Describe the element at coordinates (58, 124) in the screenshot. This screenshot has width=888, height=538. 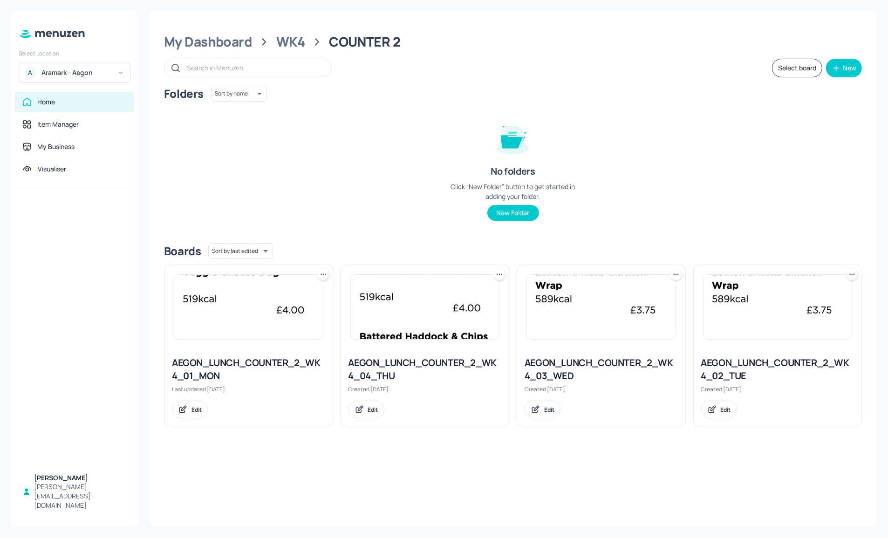
I see `div: Item Manager` at that location.